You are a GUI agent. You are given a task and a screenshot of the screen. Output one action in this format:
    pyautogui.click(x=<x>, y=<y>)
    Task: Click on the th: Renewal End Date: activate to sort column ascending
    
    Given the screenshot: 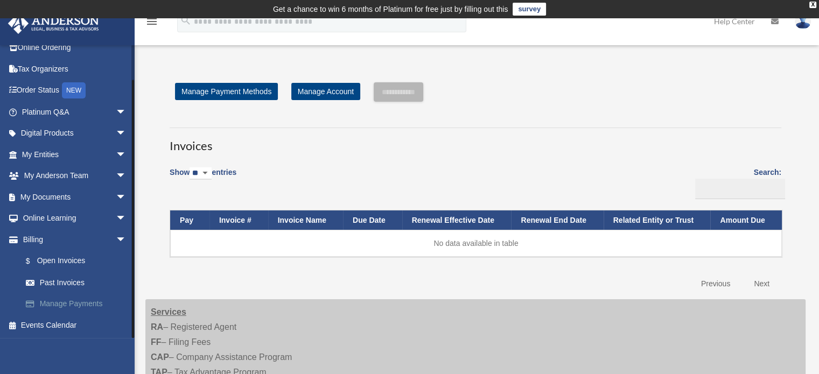 What is the action you would take?
    pyautogui.click(x=557, y=220)
    